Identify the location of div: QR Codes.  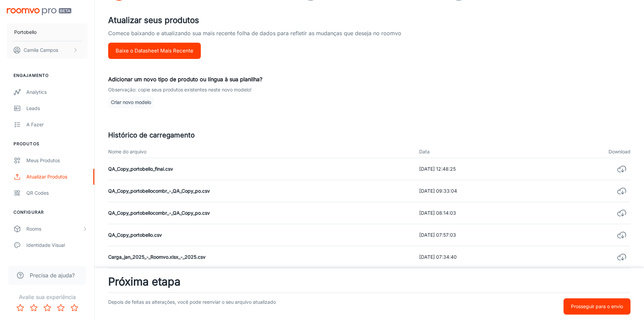
(57, 193).